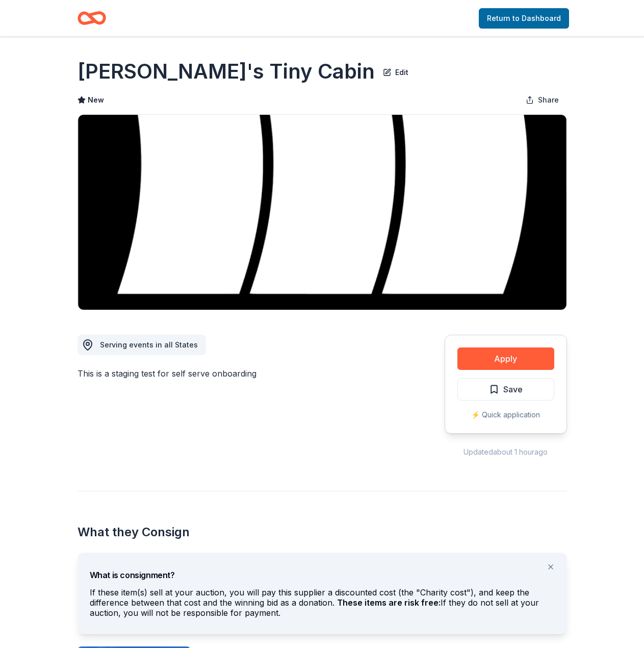 This screenshot has height=648, width=644. I want to click on span: These items are risk free:, so click(388, 603).